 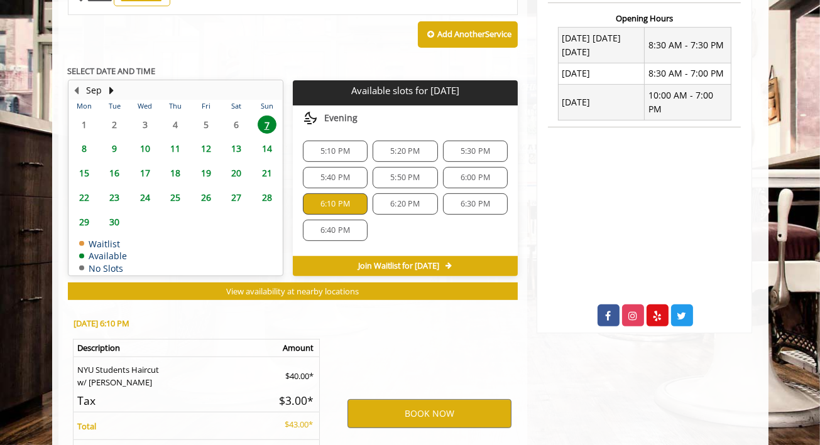 I want to click on td: Waitlist, so click(x=103, y=244).